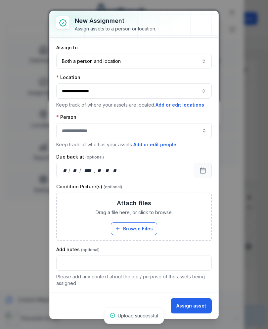  Describe the element at coordinates (115, 21) in the screenshot. I see `h3: New assignment` at that location.